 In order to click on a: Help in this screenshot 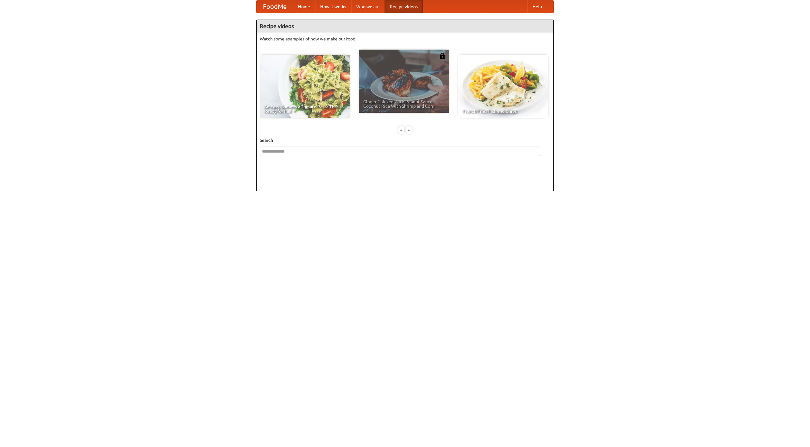, I will do `click(537, 7)`.